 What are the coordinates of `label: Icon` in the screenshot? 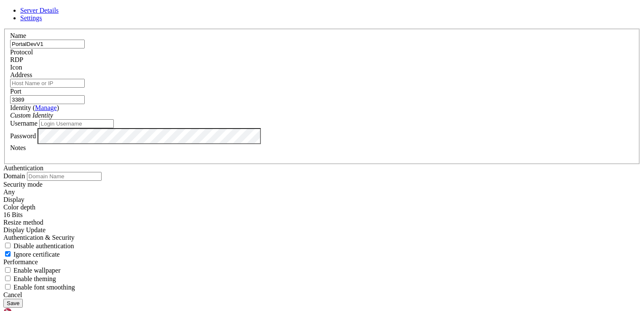 It's located at (16, 67).